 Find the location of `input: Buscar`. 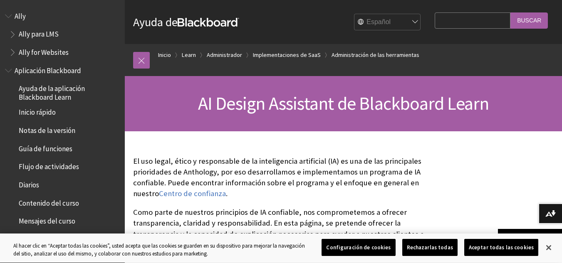

input: Buscar is located at coordinates (529, 20).